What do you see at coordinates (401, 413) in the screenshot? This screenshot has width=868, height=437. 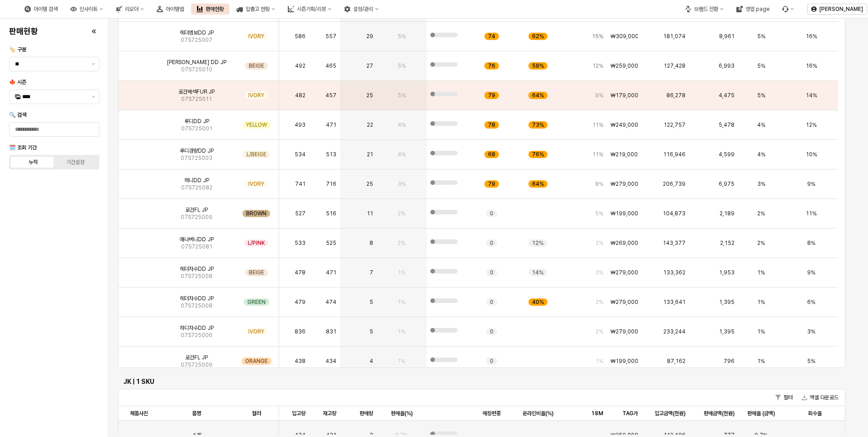 I see `span: 판매율(%)` at bounding box center [401, 413].